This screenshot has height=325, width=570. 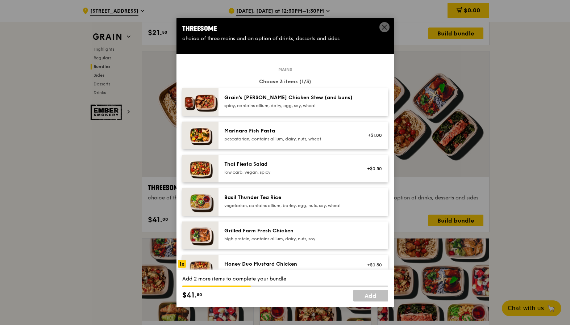 What do you see at coordinates (285, 279) in the screenshot?
I see `div: Add 2 more items to complete your bundle` at bounding box center [285, 279].